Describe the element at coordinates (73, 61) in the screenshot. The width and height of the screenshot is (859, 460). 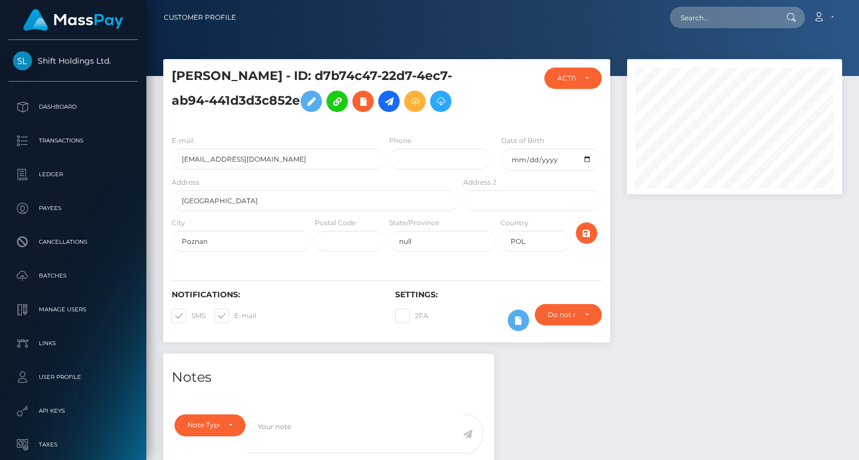
I see `span: Shift Holdings Ltd.` at that location.